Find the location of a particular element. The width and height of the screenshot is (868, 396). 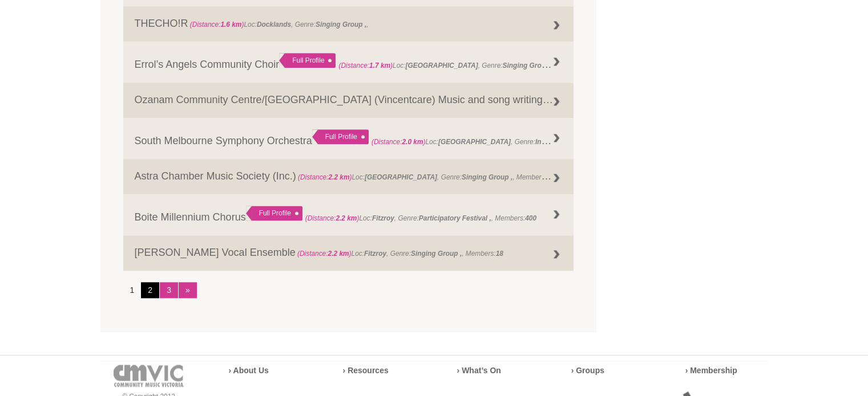

strong: Instrumental Group , is located at coordinates (569, 141).